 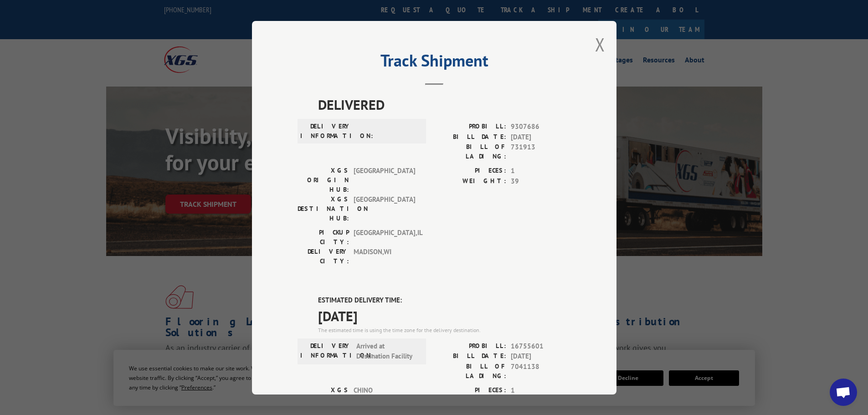 What do you see at coordinates (323, 237) in the screenshot?
I see `label: PICKUP CITY:` at bounding box center [323, 237].